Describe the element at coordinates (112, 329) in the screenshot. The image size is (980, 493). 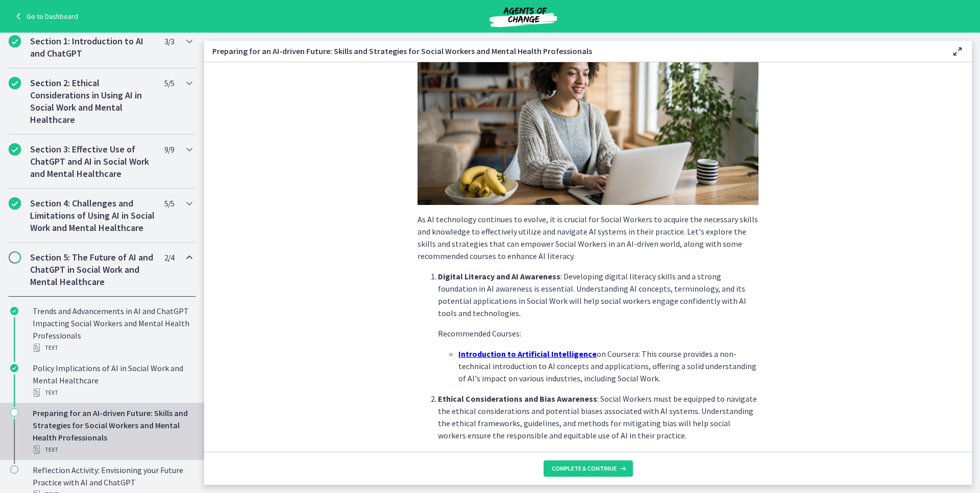
I see `div: Trends and Advancements in AI and ChatGPT Impacting Social Workers and Mental Health Professionals` at that location.